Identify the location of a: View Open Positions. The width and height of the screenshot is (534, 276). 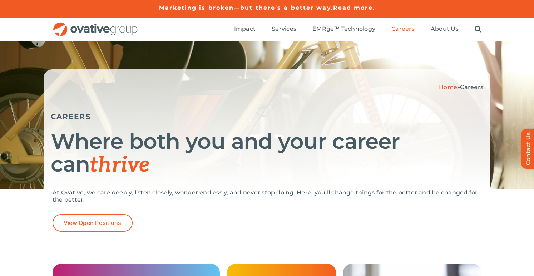
(93, 223).